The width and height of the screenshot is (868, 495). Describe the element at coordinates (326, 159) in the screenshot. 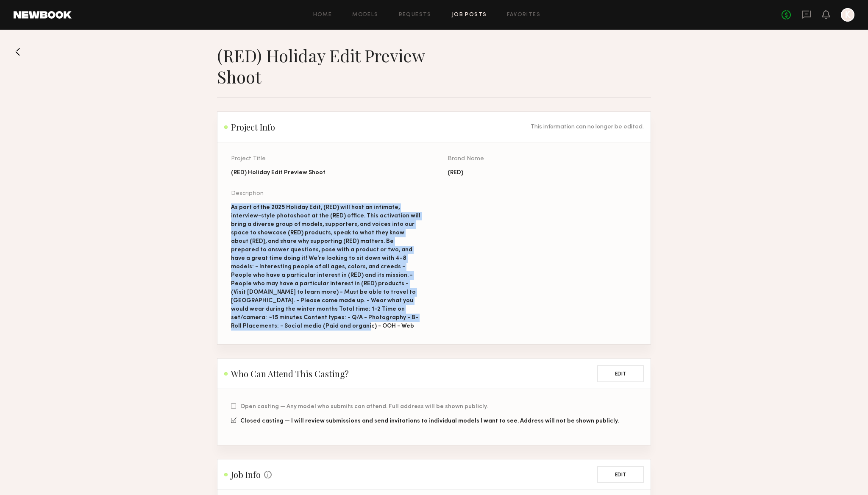

I see `div: Project Title` at that location.